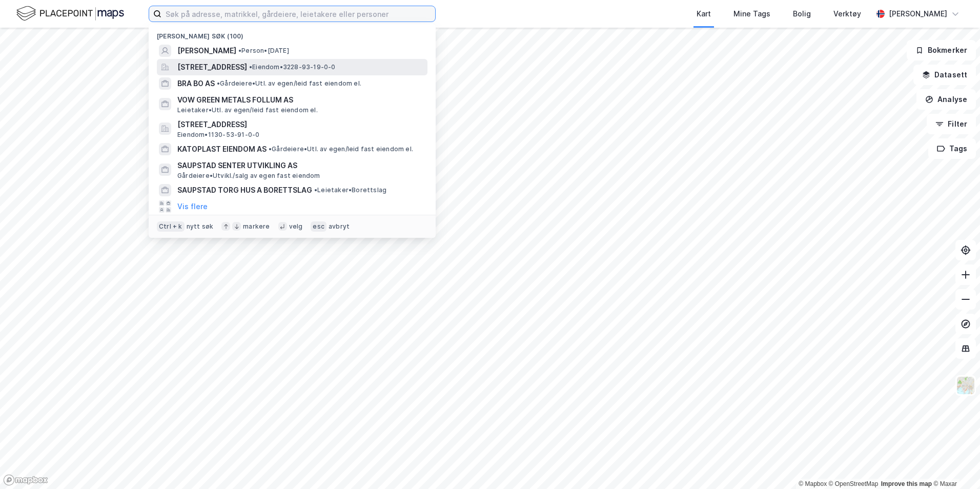  I want to click on a: OpenStreetMap, so click(854, 485).